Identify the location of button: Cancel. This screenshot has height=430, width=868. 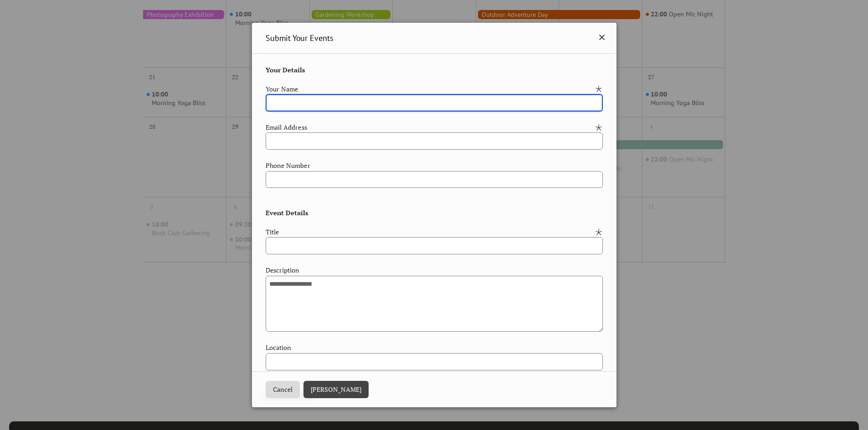
(283, 390).